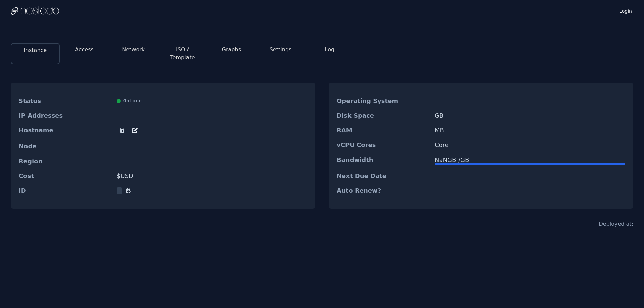 Image resolution: width=644 pixels, height=308 pixels. I want to click on button: Settings, so click(280, 49).